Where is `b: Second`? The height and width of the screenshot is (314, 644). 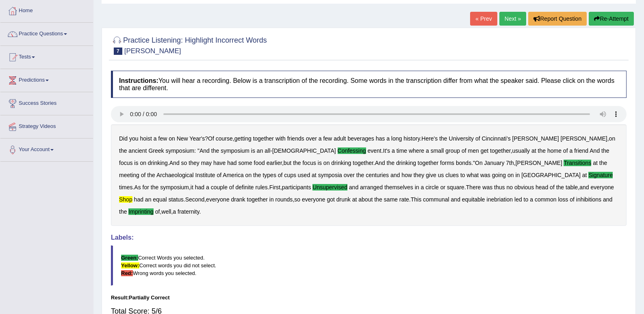
b: Second is located at coordinates (195, 200).